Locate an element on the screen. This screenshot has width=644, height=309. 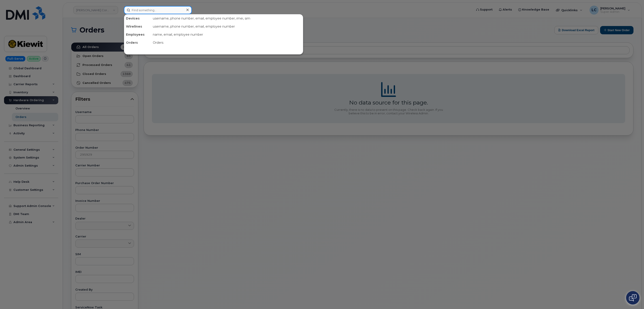
div: name, email, employee number is located at coordinates (227, 34).